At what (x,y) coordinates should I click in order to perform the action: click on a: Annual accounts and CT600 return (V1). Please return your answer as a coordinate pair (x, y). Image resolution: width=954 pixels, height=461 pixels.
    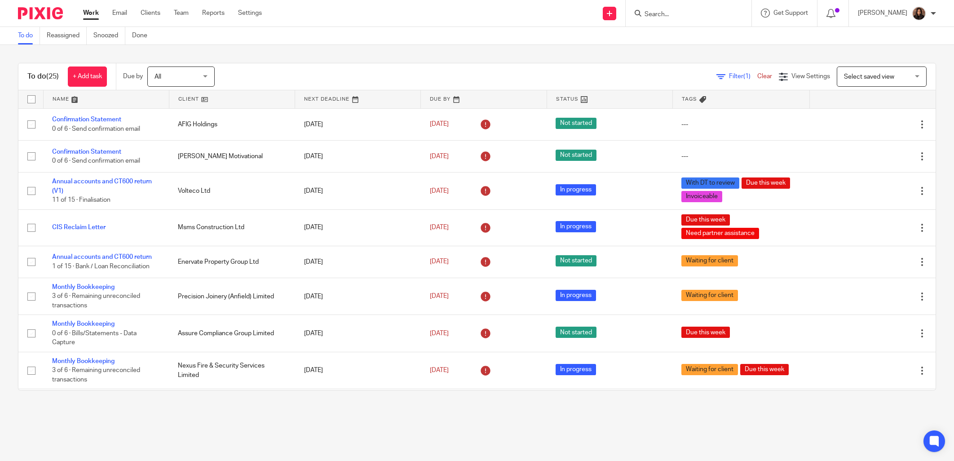
    Looking at the image, I should click on (102, 186).